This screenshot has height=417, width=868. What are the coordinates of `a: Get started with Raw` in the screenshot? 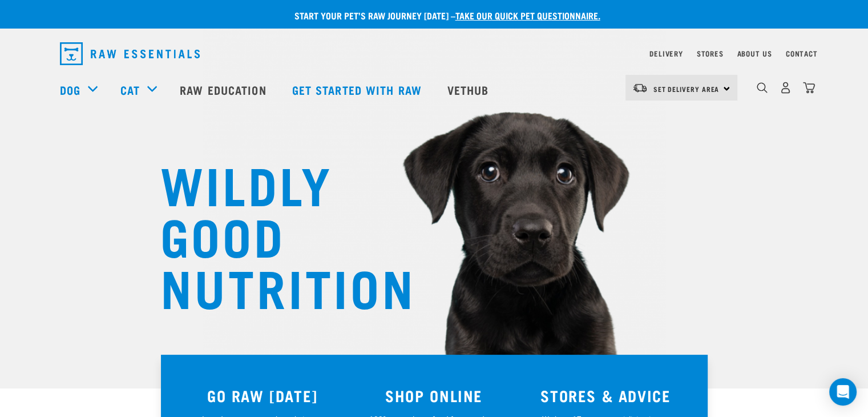 It's located at (359, 90).